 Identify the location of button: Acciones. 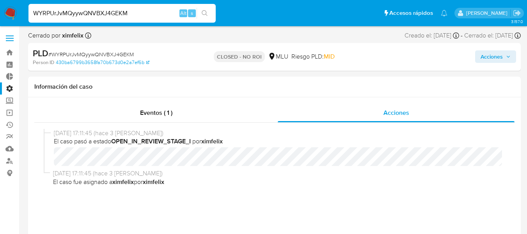
(496, 57).